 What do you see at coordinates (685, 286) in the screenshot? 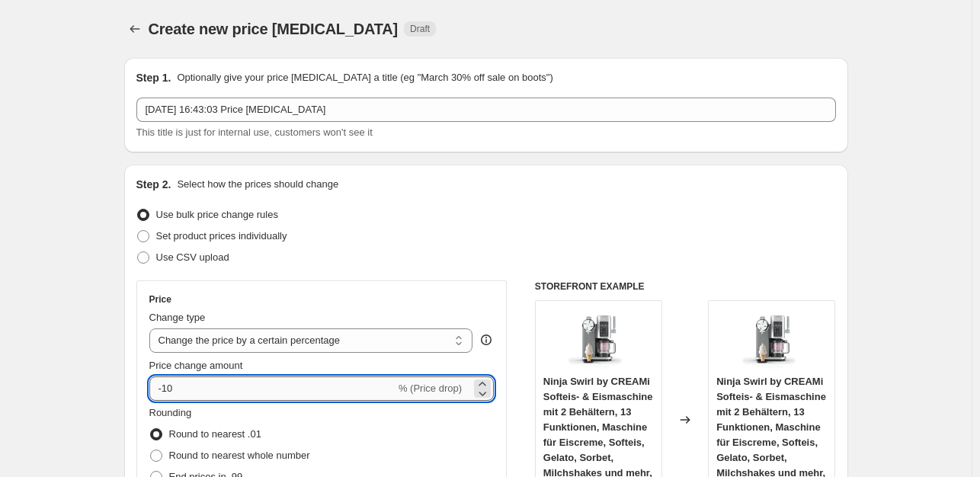
I see `h6: STOREFRONT EXAMPLE` at bounding box center [685, 286].